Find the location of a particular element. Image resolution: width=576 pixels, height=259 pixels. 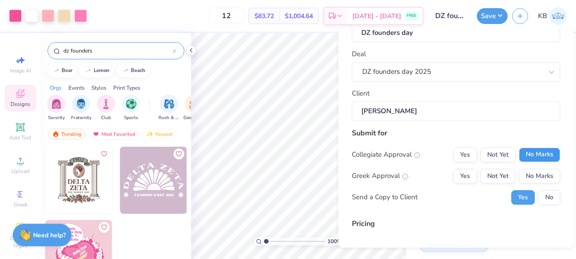

div: filter for Rush & Bid is located at coordinates (169, 108).